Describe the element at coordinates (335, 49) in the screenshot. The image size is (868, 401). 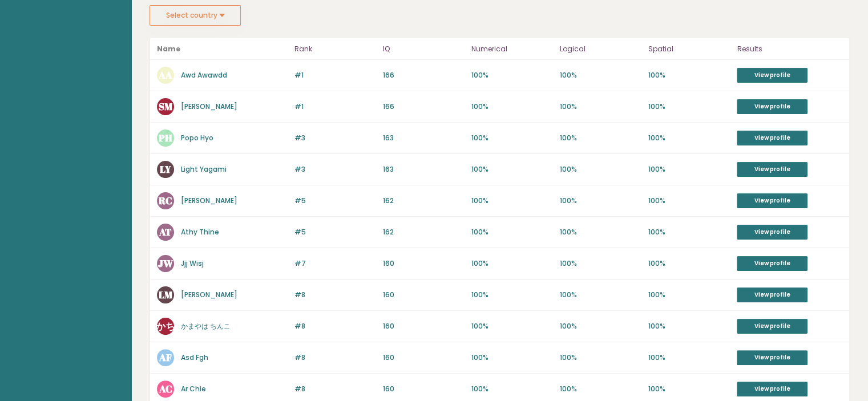
I see `p: Rank` at that location.